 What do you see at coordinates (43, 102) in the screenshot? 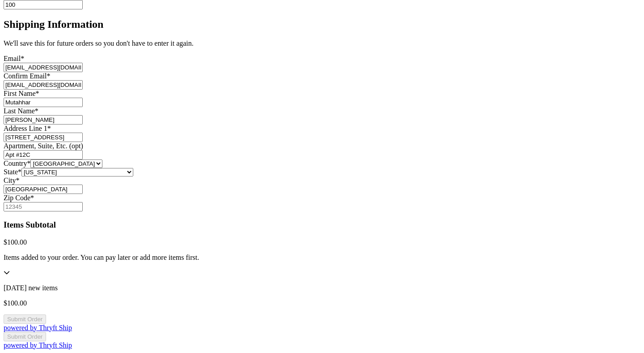
I see `input: First Name` at bounding box center [43, 102].